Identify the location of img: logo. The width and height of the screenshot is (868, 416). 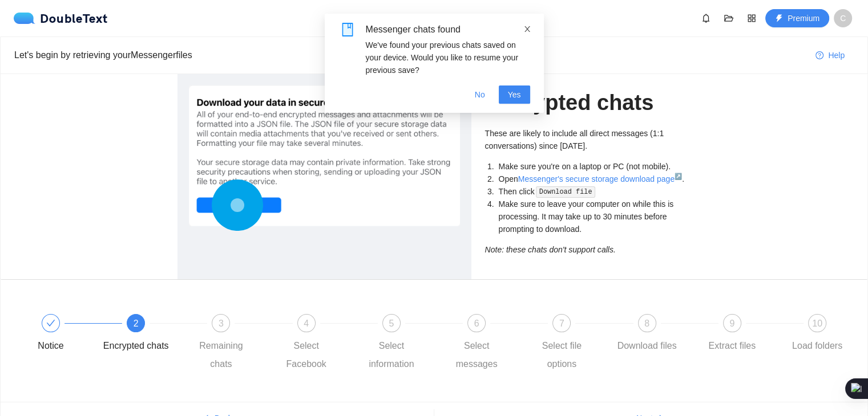
(27, 18).